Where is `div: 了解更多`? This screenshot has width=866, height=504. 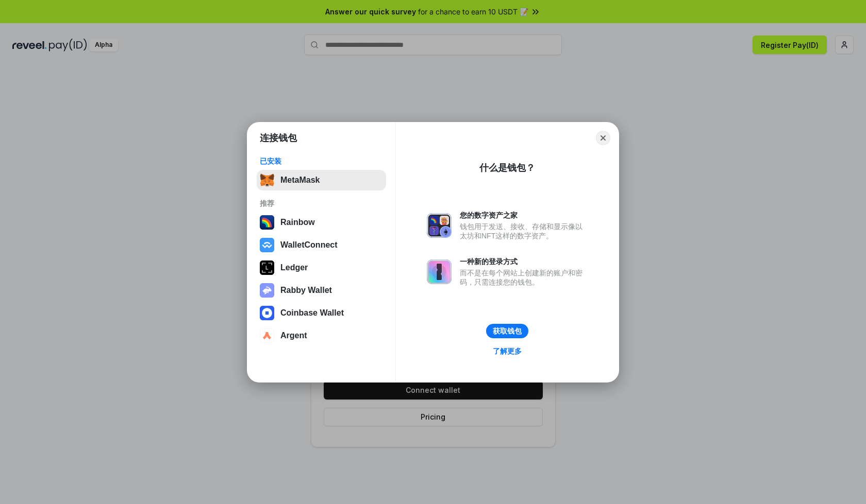 div: 了解更多 is located at coordinates (507, 351).